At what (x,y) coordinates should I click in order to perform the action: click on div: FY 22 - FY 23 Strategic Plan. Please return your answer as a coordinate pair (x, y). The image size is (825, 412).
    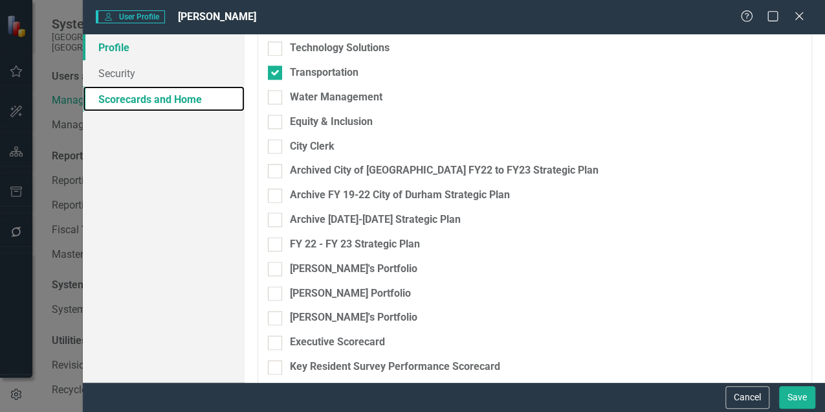
    Looking at the image, I should click on (355, 244).